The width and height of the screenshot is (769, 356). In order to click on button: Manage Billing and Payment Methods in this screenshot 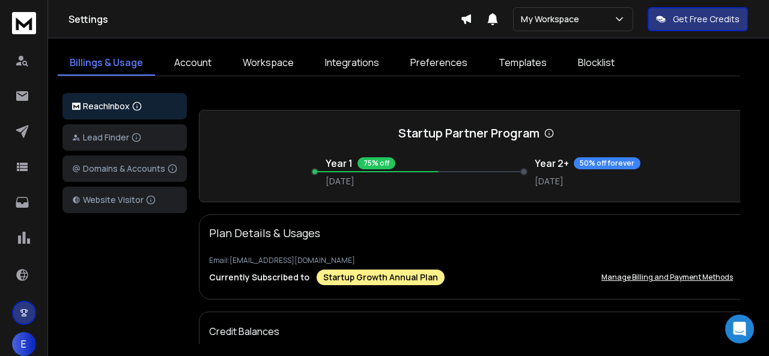, I will do `click(667, 277)`.